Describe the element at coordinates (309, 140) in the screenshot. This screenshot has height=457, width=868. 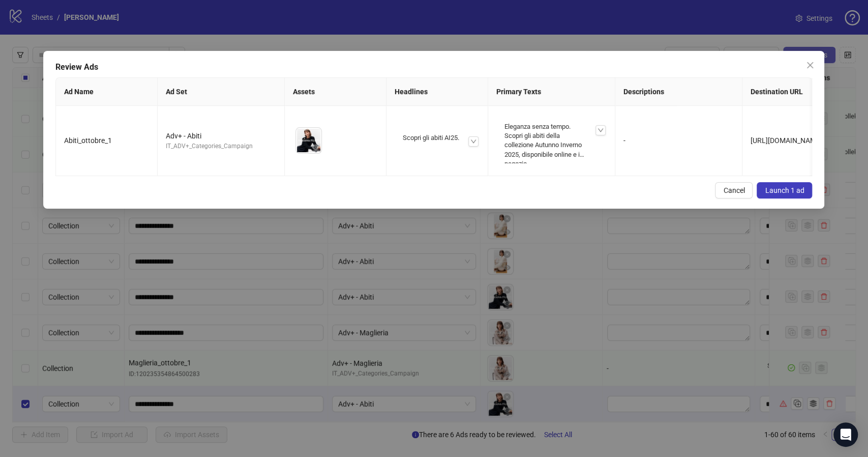
I see `img: Asset 1` at that location.